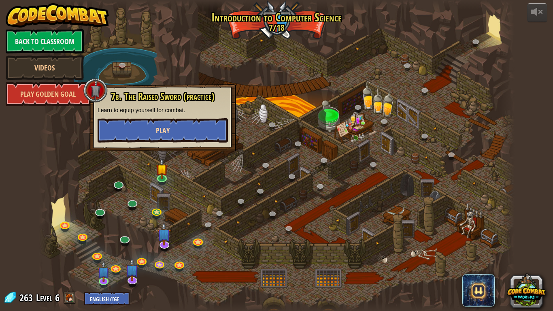 The image size is (553, 311). What do you see at coordinates (163, 130) in the screenshot?
I see `button: Play` at bounding box center [163, 130].